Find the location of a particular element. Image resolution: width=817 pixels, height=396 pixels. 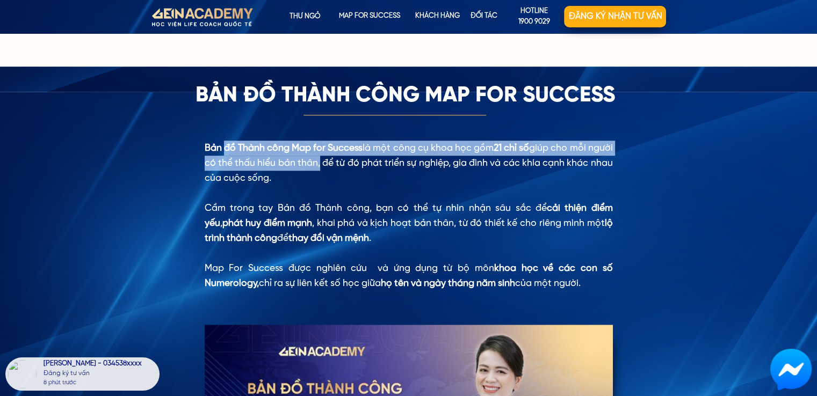

p: KHÁCH HÀNG is located at coordinates (438, 17).